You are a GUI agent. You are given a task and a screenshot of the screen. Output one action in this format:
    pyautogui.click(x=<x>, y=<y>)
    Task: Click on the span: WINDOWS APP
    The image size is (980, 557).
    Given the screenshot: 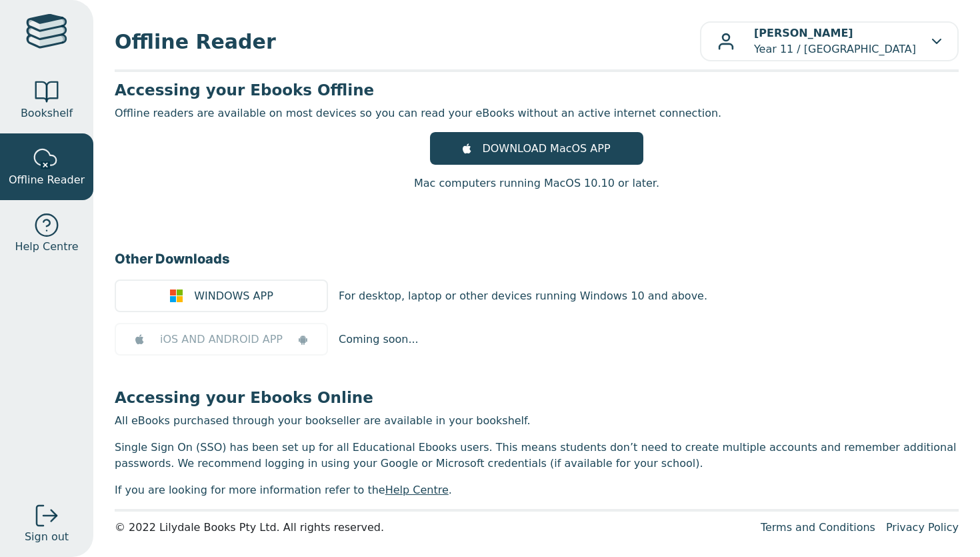 What is the action you would take?
    pyautogui.click(x=233, y=296)
    